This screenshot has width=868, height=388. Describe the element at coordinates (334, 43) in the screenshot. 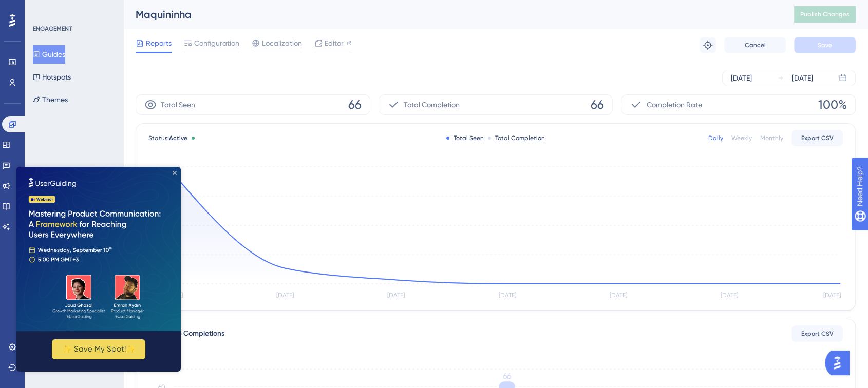

I see `span: Editor` at that location.